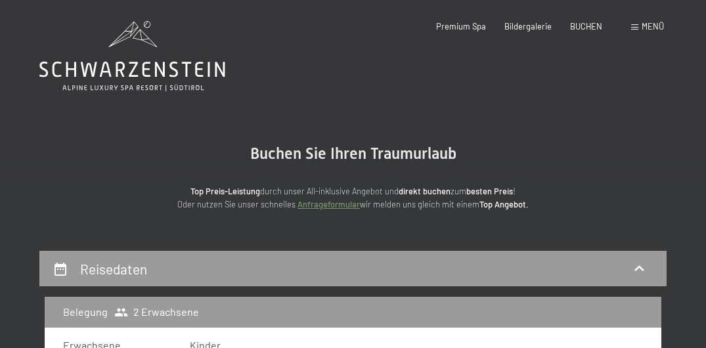 This screenshot has width=706, height=348. What do you see at coordinates (653, 26) in the screenshot?
I see `span: Menü` at bounding box center [653, 26].